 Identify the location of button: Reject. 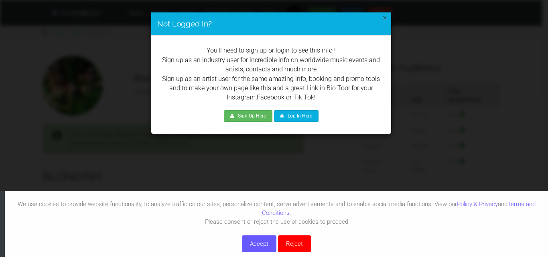
(295, 244).